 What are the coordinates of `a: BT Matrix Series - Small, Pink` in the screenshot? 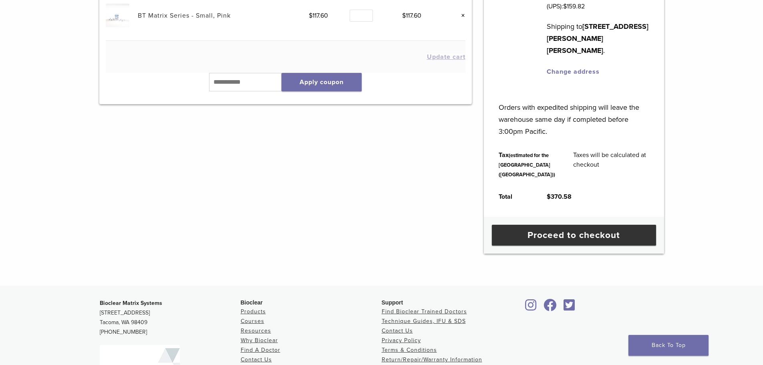 It's located at (184, 16).